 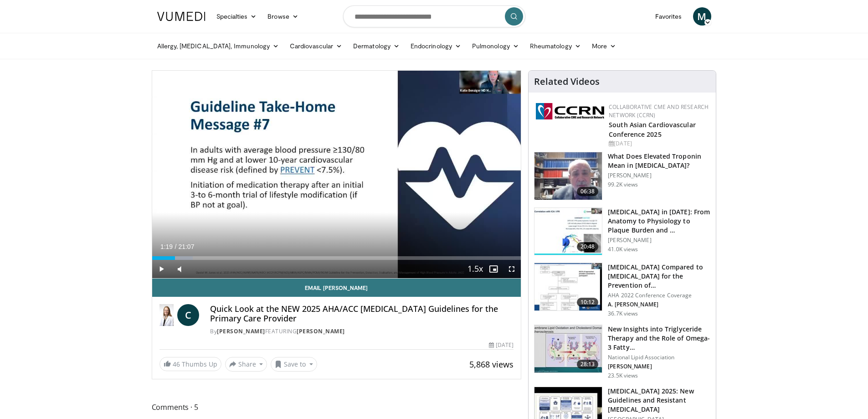 I want to click on div: By FEATURING, so click(x=361, y=332).